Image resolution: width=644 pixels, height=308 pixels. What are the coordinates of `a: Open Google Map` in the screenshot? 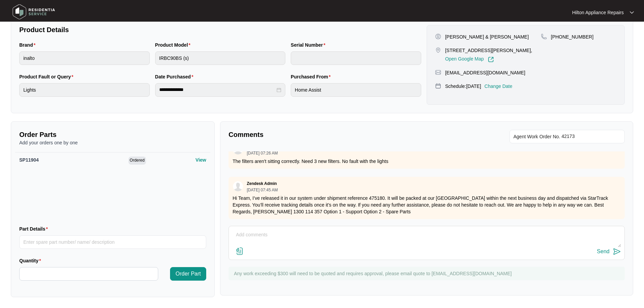 It's located at (469, 59).